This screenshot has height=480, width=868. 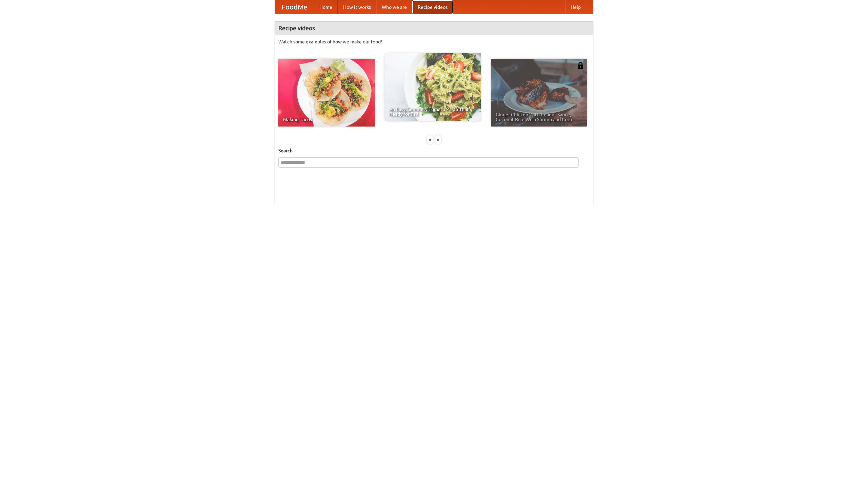 What do you see at coordinates (294, 7) in the screenshot?
I see `a: FoodMe` at bounding box center [294, 7].